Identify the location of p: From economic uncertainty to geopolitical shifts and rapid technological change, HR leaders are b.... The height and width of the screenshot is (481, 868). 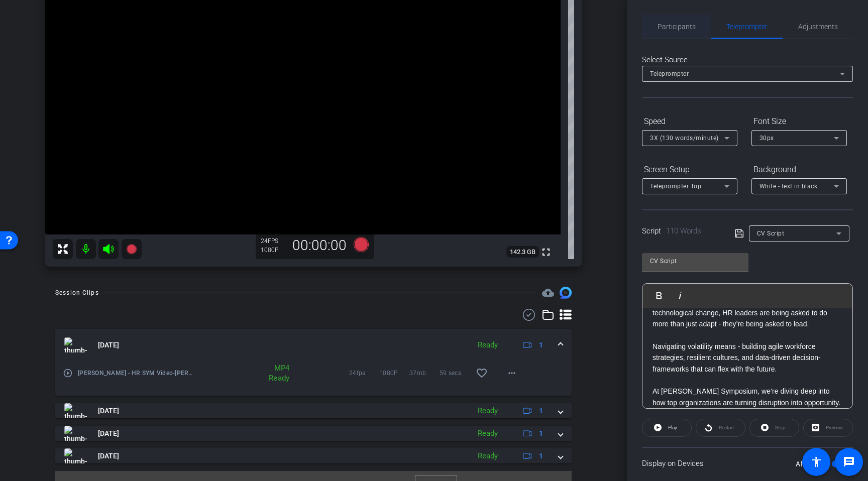
(747, 313).